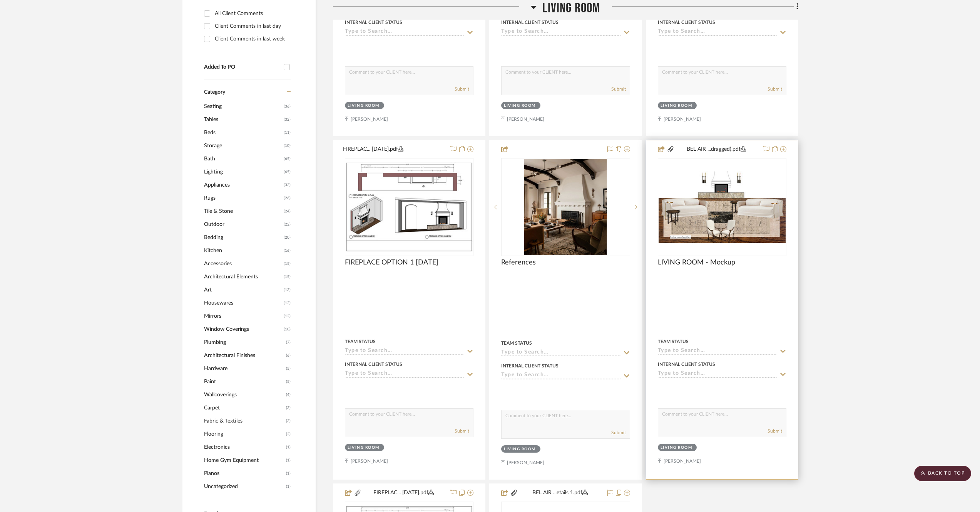 The image size is (980, 512). What do you see at coordinates (244, 421) in the screenshot?
I see `span: Fabric & Textiles` at bounding box center [244, 421].